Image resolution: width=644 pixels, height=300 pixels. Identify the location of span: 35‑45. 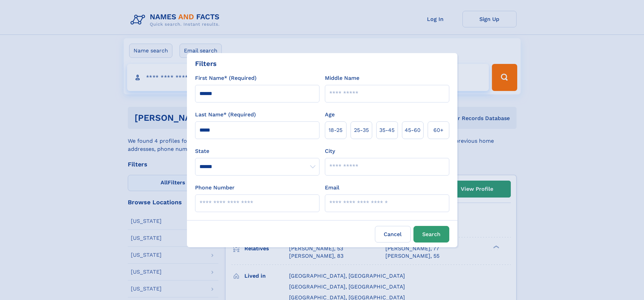
(387, 130).